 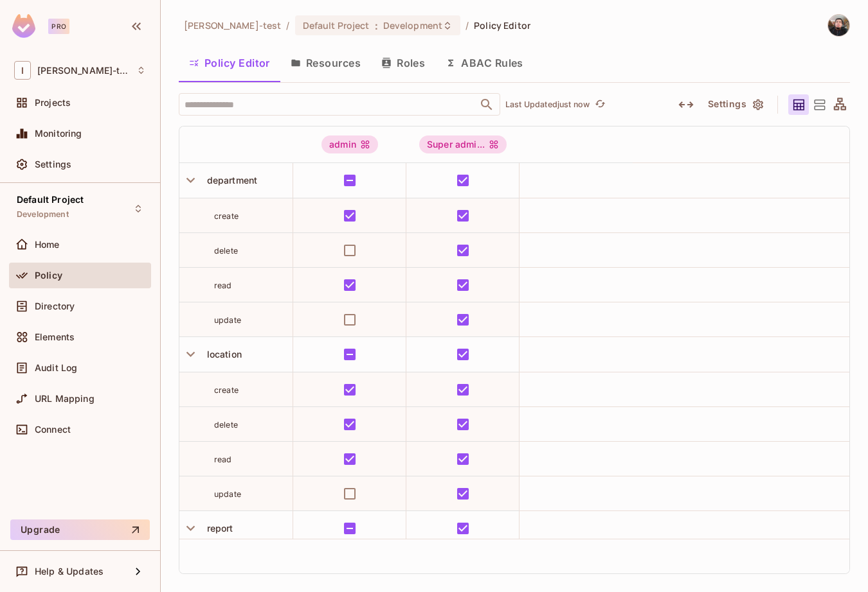 I want to click on button: Open, so click(x=487, y=105).